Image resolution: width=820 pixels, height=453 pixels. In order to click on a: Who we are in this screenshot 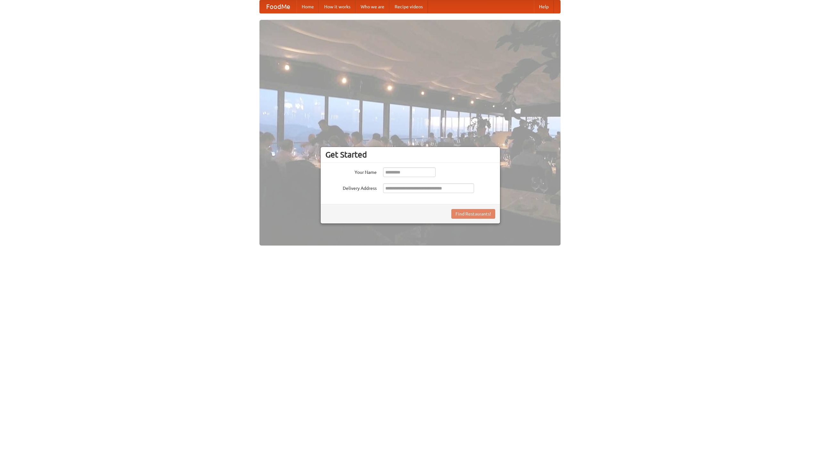, I will do `click(372, 7)`.